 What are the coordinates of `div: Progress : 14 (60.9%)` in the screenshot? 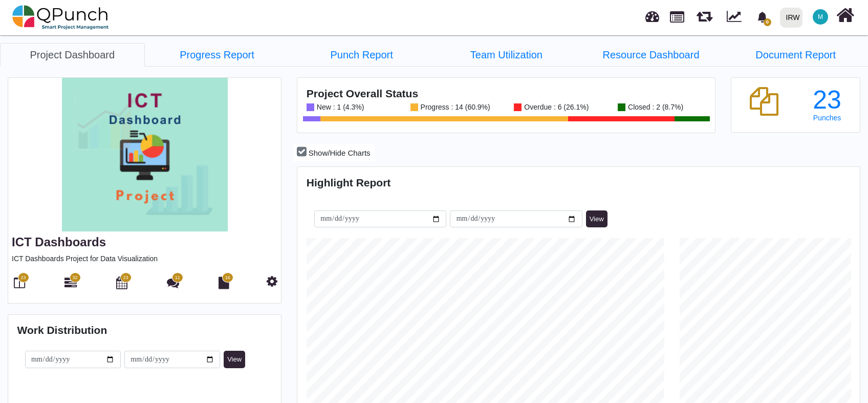 It's located at (454, 107).